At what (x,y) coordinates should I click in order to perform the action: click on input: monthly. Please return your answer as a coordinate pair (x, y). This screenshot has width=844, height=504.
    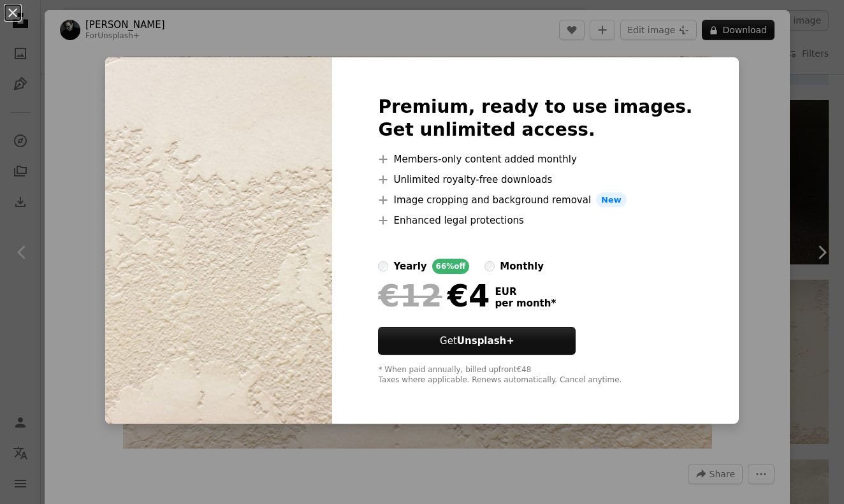
    Looking at the image, I should click on (490, 266).